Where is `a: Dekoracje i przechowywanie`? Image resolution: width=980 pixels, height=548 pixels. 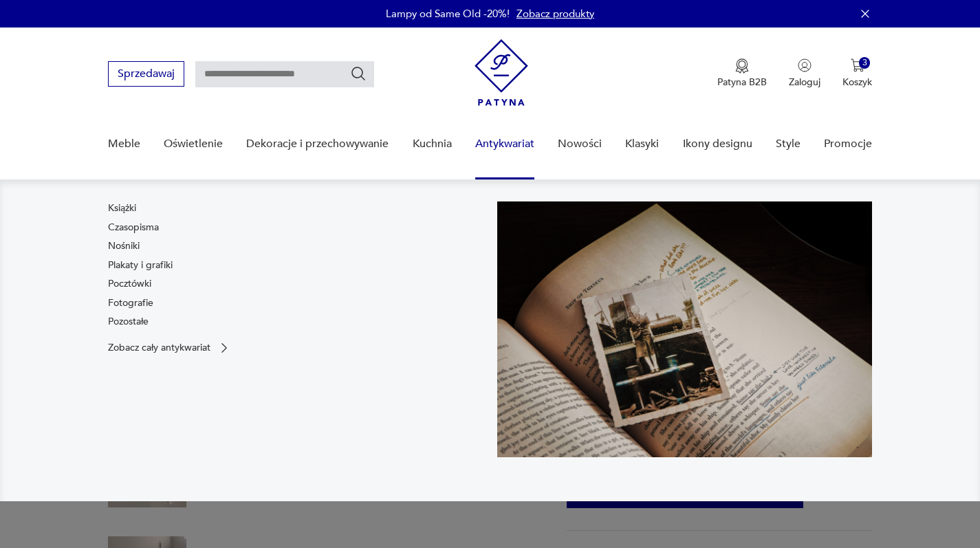
a: Dekoracje i przechowywanie is located at coordinates (317, 144).